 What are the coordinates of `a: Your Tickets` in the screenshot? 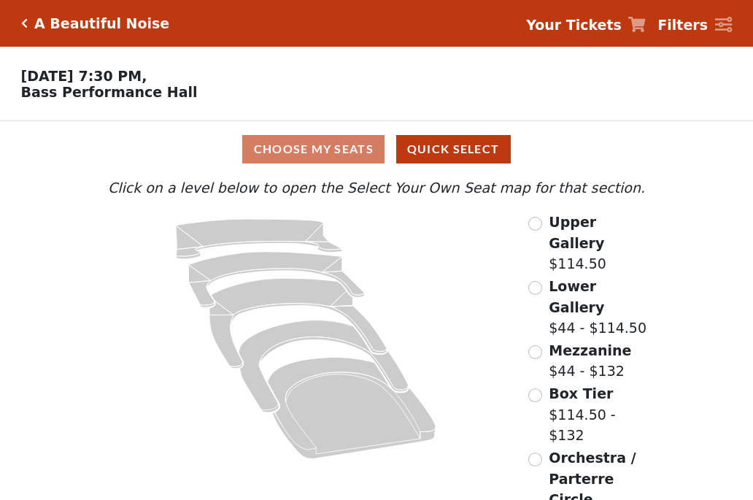 It's located at (586, 25).